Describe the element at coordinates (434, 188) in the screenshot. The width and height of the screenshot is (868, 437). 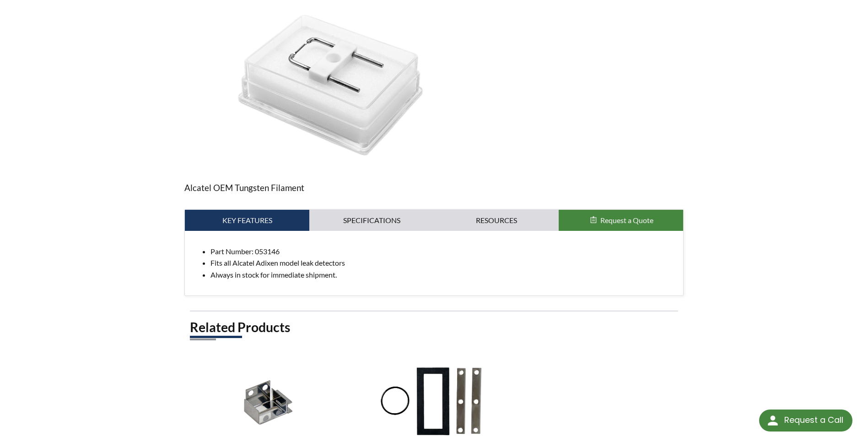
I see `p: Alcatel OEM Tungsten Filament` at that location.